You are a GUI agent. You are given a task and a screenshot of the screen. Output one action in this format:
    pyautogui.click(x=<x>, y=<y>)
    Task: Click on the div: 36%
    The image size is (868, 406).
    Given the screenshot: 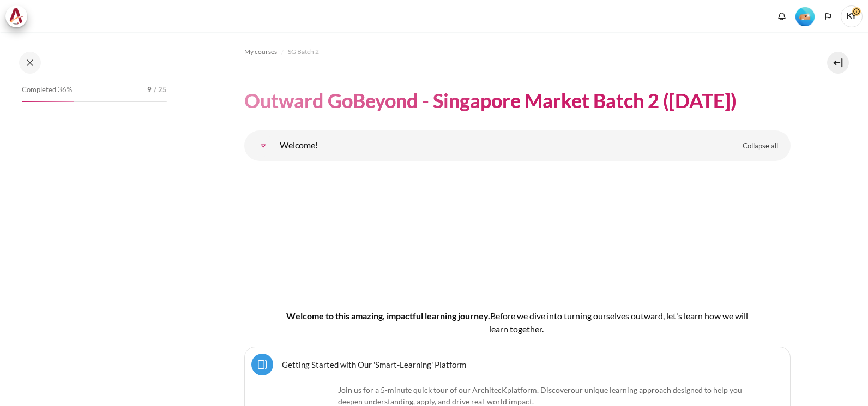 What is the action you would take?
    pyautogui.click(x=48, y=102)
    